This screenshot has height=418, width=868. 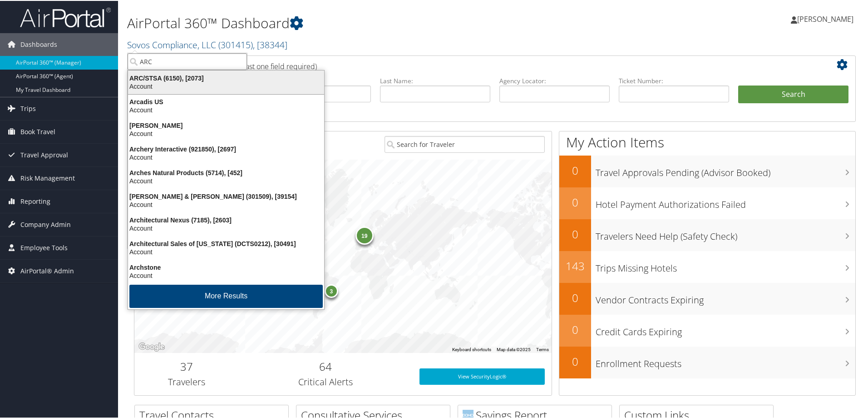 What do you see at coordinates (38, 131) in the screenshot?
I see `span: Book Travel` at bounding box center [38, 131].